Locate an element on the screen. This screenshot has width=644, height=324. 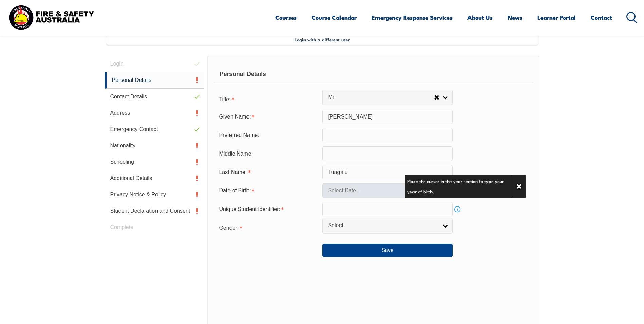
a: Close is located at coordinates (519, 187).